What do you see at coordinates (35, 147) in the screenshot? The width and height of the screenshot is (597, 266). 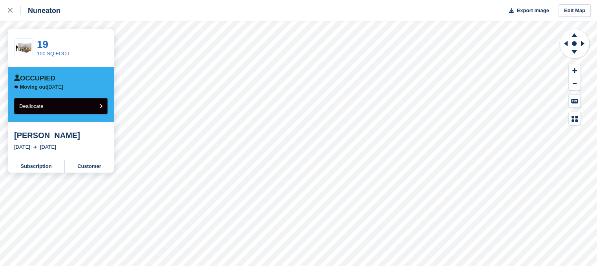 I see `img: arrow-right-light-icn-cde0832a797a2874e46488d9cf13f60e5c3a73dbe684e267c42b8395dfbc2abf.svg` at bounding box center [35, 147].